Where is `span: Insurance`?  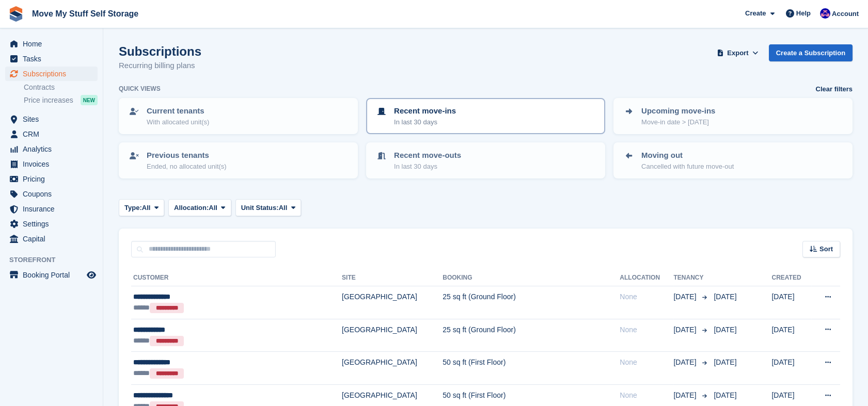 span: Insurance is located at coordinates (53, 209).